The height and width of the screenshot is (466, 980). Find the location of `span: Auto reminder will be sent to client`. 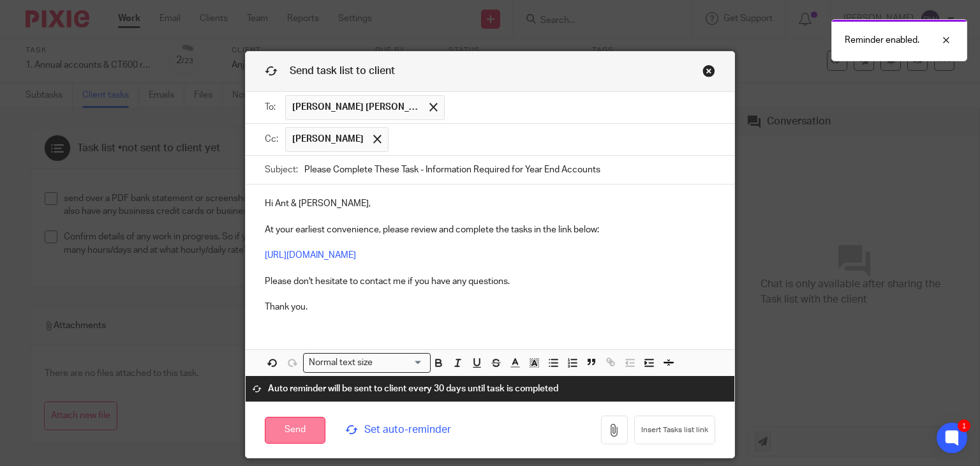

span: Auto reminder will be sent to client is located at coordinates (330, 389).